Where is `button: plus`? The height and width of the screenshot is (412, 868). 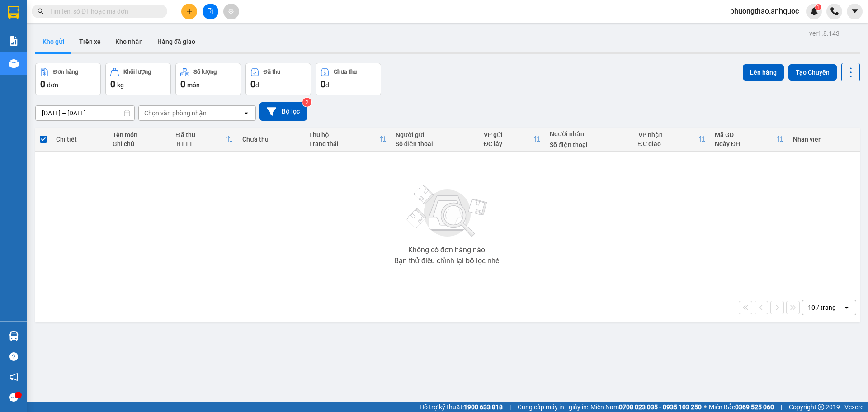 button: plus is located at coordinates (189, 11).